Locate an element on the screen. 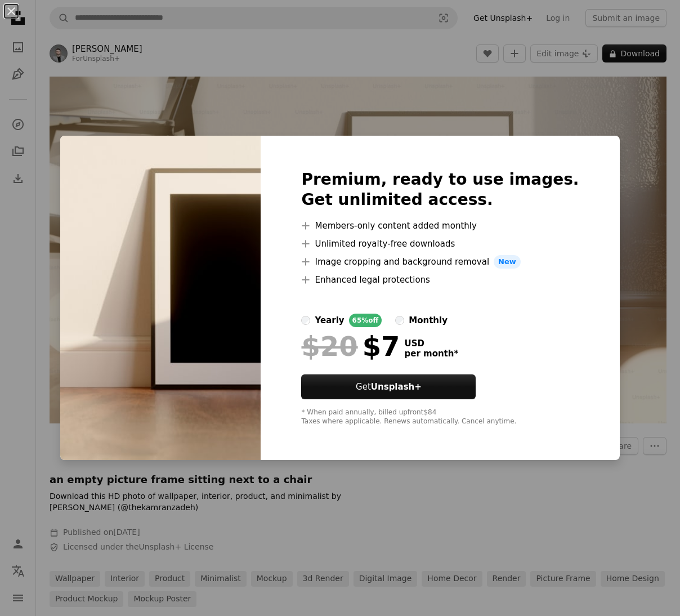 The image size is (680, 616). h2: Premium, ready to use images. Get unlimited access. is located at coordinates (440, 190).